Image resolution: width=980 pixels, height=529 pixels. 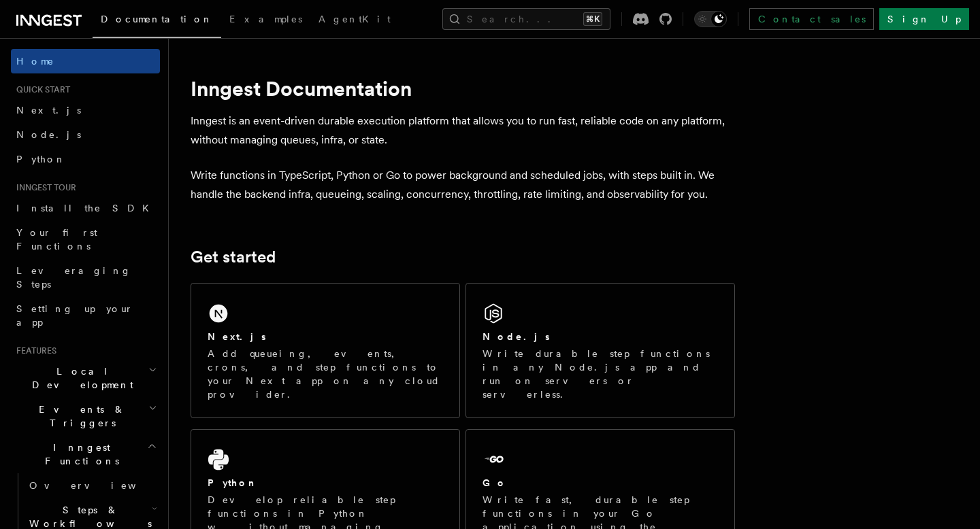 I want to click on button: Inngest Functions, so click(x=85, y=455).